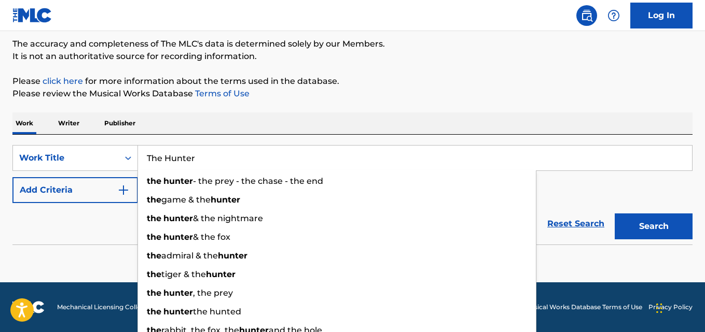  I want to click on div: Help, so click(614, 16).